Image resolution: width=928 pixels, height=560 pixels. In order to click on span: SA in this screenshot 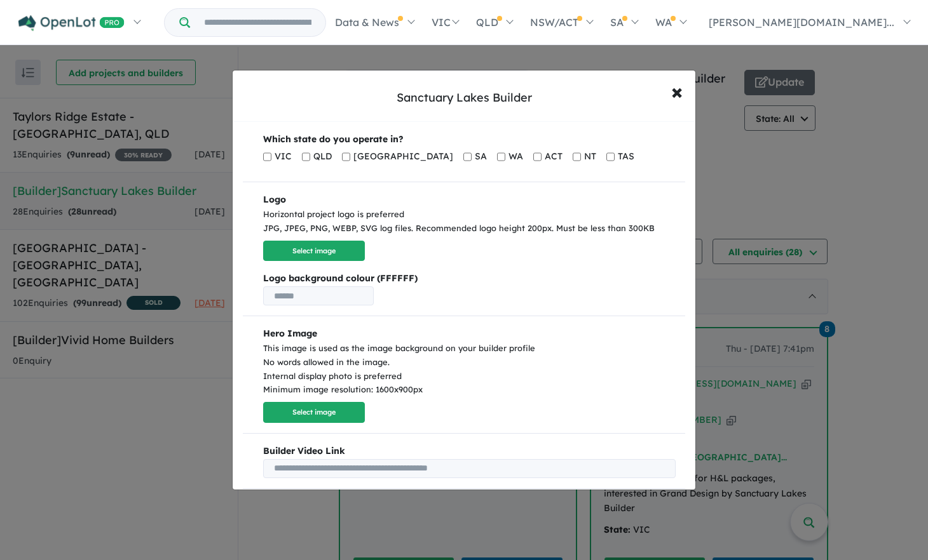, I will do `click(480, 157)`.